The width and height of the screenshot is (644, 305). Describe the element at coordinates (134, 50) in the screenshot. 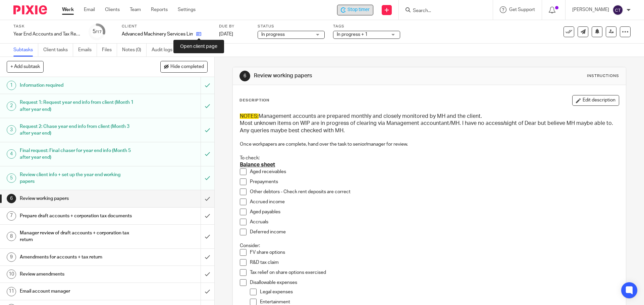

I see `a: Notes (0)` at that location.